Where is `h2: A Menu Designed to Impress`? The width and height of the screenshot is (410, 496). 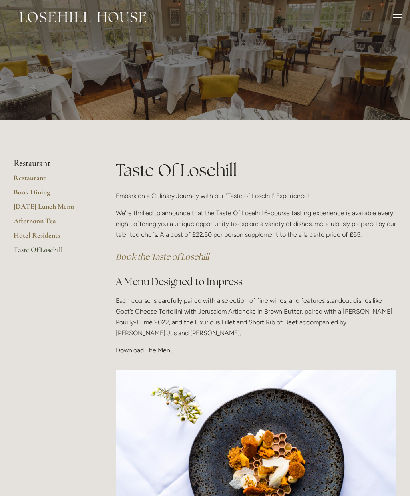
h2: A Menu Designed to Impress is located at coordinates (256, 282).